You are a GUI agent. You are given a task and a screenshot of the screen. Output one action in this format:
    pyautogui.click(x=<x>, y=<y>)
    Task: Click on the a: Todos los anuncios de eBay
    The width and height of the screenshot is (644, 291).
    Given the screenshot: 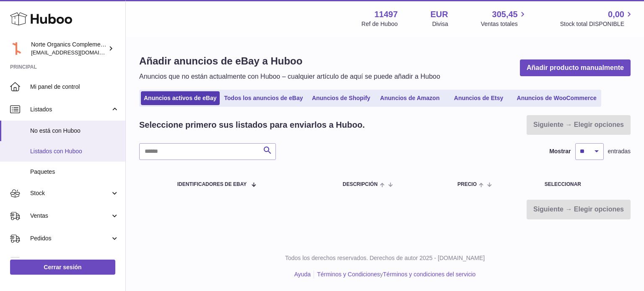 What is the action you would take?
    pyautogui.click(x=264, y=98)
    